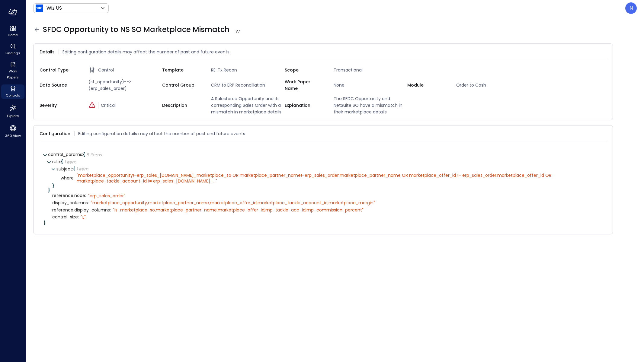 The width and height of the screenshot is (644, 362). What do you see at coordinates (125, 105) in the screenshot?
I see `div: Critical` at bounding box center [125, 105].